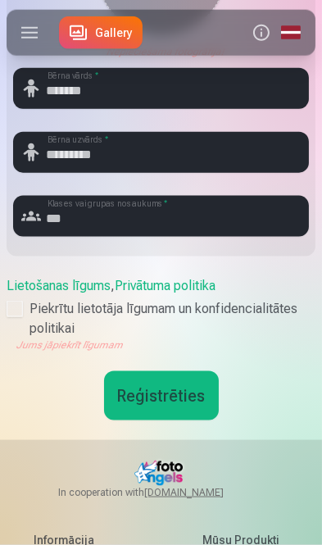  Describe the element at coordinates (58, 285) in the screenshot. I see `a: Lietošanas līgums` at that location.